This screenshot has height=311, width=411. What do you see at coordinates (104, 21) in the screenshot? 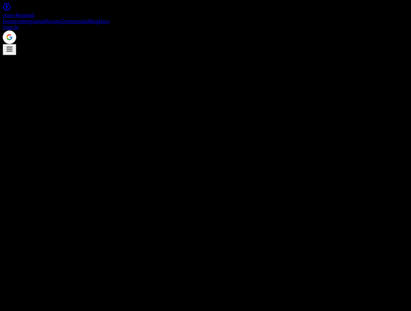
I see `a: Docs` at bounding box center [104, 21].